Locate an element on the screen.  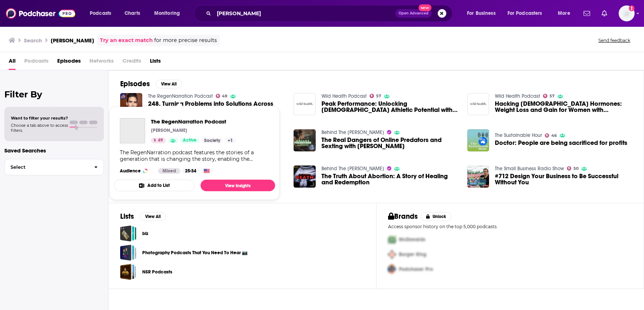
span: More is located at coordinates (564, 14).